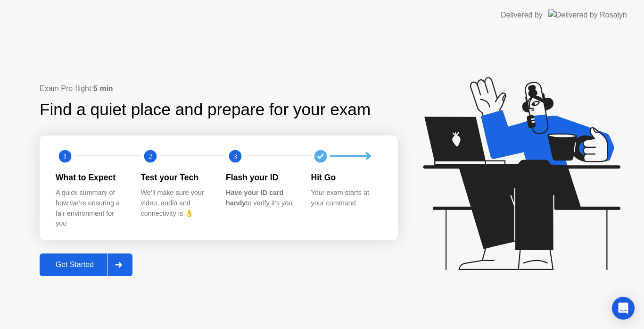 Image resolution: width=644 pixels, height=329 pixels. What do you see at coordinates (588, 15) in the screenshot?
I see `img: Delivered by Rosalyn` at bounding box center [588, 15].